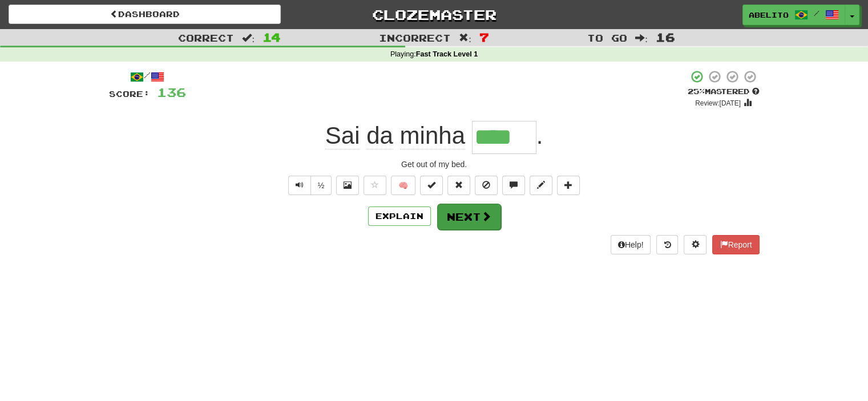 This screenshot has height=401, width=868. I want to click on a: Dashboard, so click(144, 14).